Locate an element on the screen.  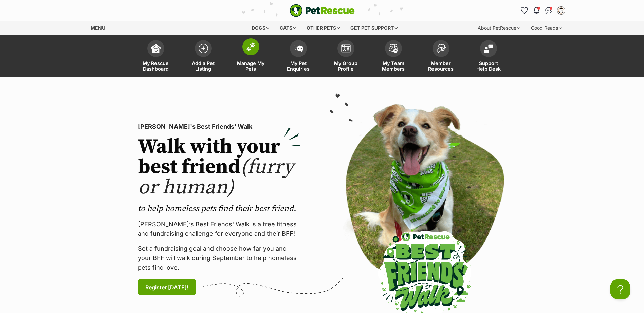
img: manage-my-pets-icon-02211641906a0b7f246fdf0571729dbe1e7629f14944591b6c1af311fb30b64b.svg is located at coordinates (251, 47).